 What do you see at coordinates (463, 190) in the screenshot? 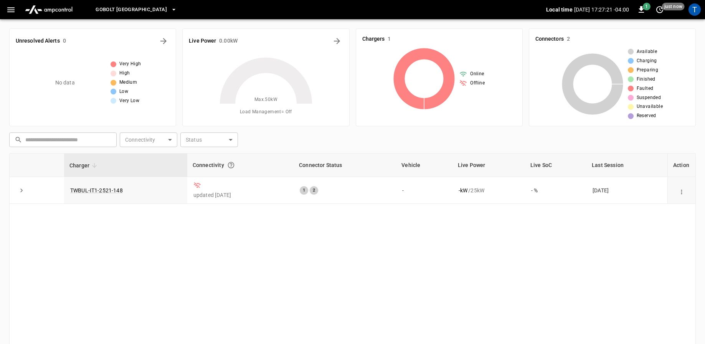
I see `p: - kW` at bounding box center [463, 190].